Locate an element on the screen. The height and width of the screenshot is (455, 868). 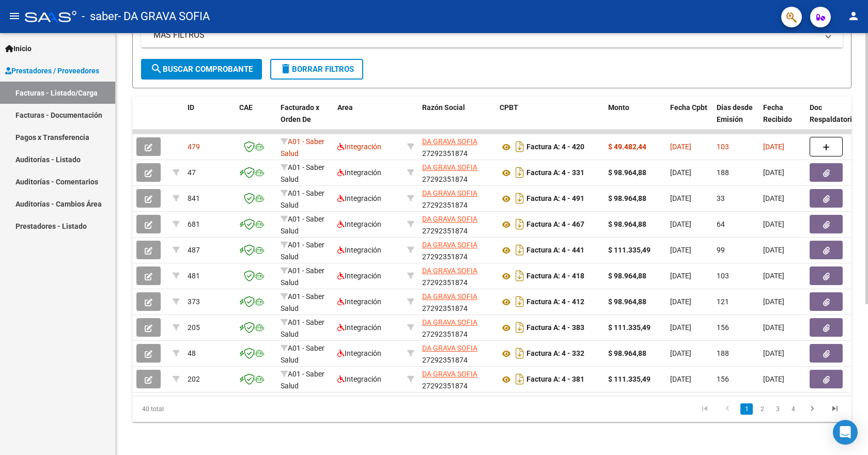
span: 841 is located at coordinates (193, 199).